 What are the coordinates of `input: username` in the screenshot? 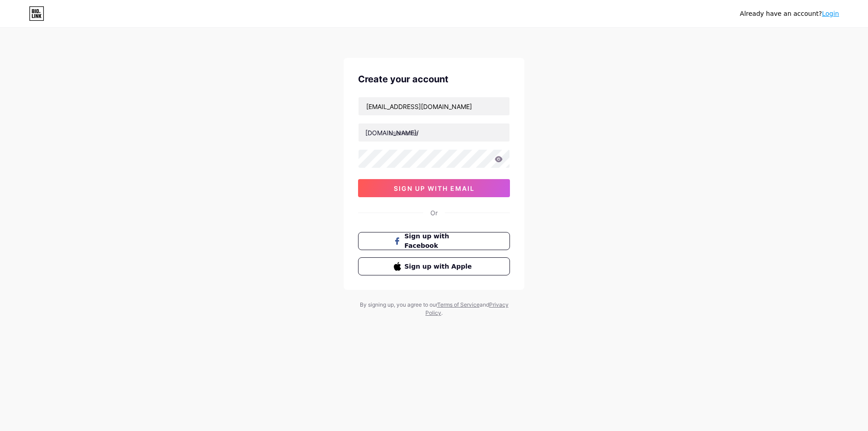 It's located at (434, 132).